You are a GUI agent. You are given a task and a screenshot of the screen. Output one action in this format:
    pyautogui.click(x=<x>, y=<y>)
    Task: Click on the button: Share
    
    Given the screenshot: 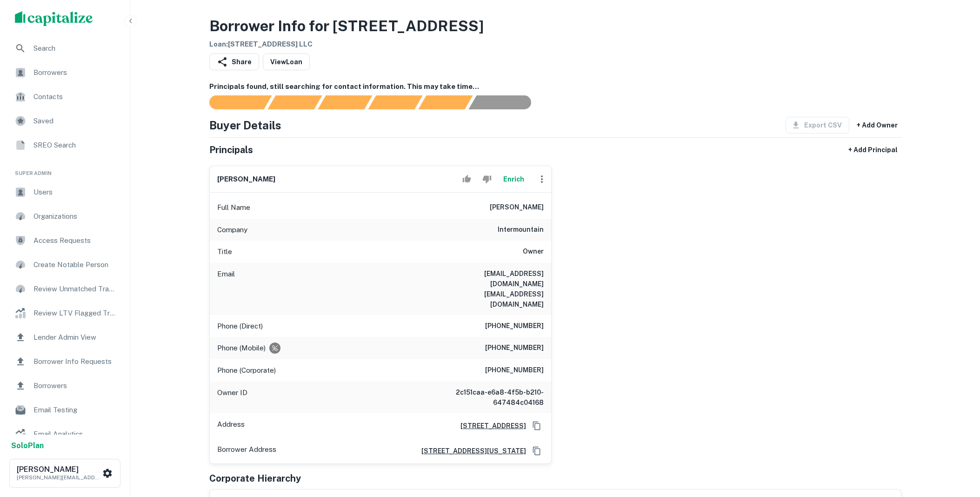 What is the action you would take?
    pyautogui.click(x=234, y=62)
    